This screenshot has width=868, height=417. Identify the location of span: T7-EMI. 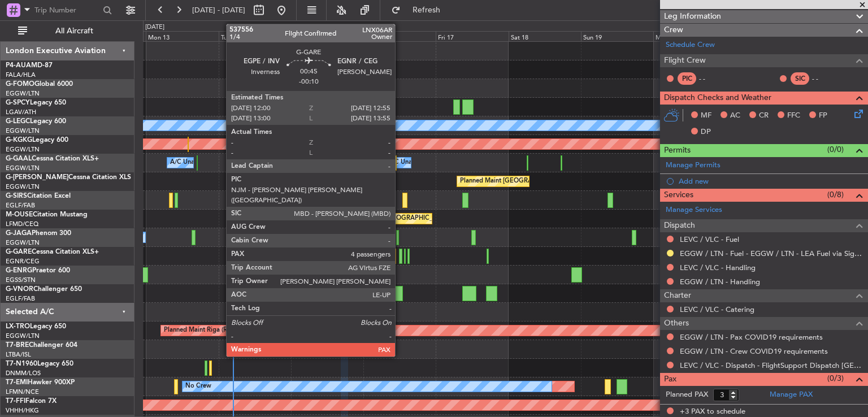
(16, 382).